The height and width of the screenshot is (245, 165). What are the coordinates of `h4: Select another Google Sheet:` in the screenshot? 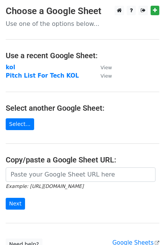 It's located at (83, 108).